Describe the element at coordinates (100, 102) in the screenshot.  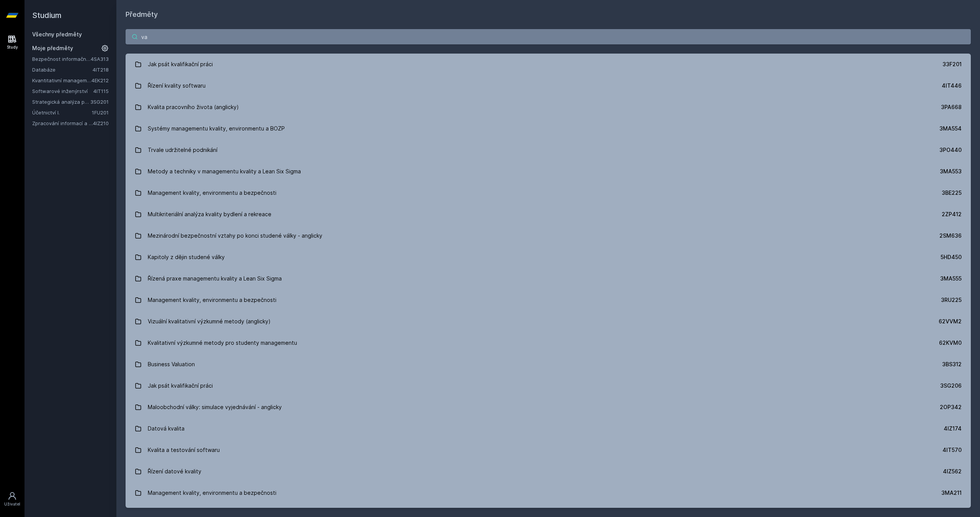
I see `a: 3SG201` at that location.